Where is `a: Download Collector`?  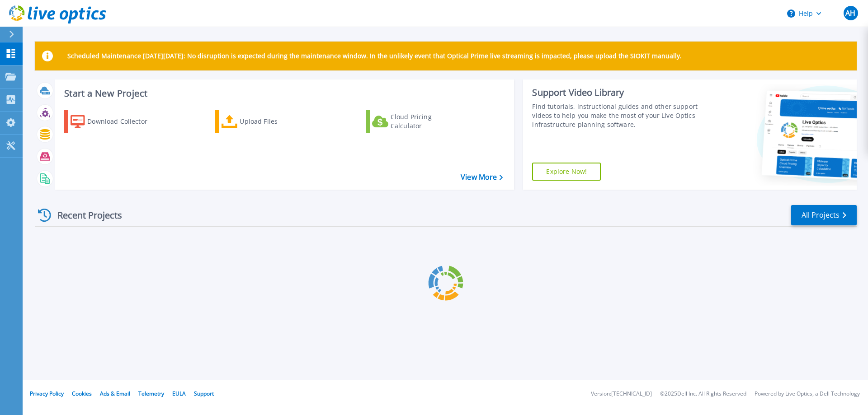
a: Download Collector is located at coordinates (114, 121).